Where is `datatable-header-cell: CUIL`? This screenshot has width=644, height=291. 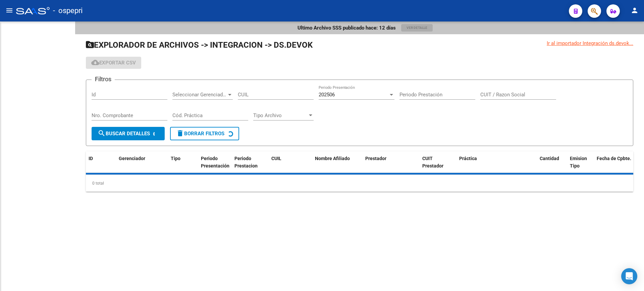
datatable-header-cell: CUIL is located at coordinates (291, 163).